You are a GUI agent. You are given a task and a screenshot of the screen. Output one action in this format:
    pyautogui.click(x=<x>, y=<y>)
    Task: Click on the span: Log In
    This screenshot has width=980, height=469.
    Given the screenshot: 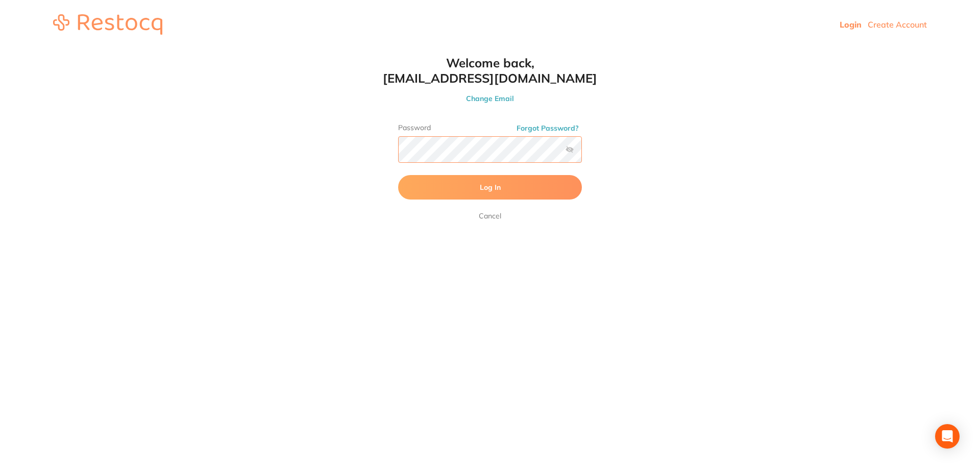 What is the action you would take?
    pyautogui.click(x=490, y=187)
    